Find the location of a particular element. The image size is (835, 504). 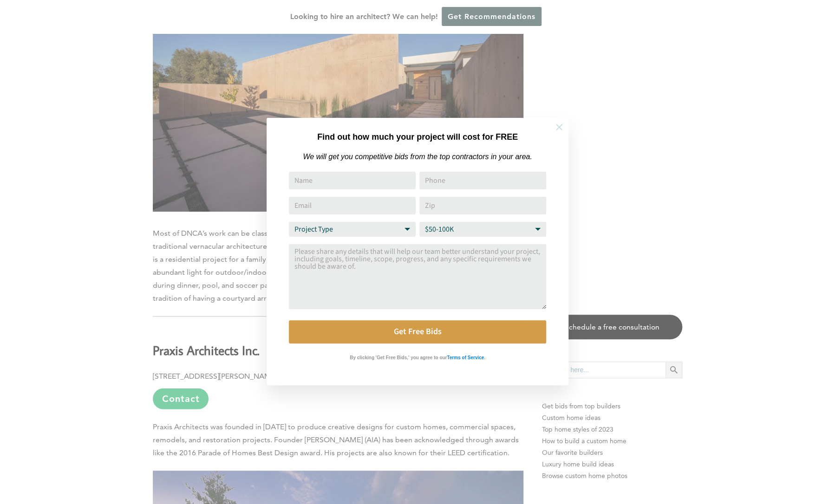

a: Terms of Service is located at coordinates (466, 356).